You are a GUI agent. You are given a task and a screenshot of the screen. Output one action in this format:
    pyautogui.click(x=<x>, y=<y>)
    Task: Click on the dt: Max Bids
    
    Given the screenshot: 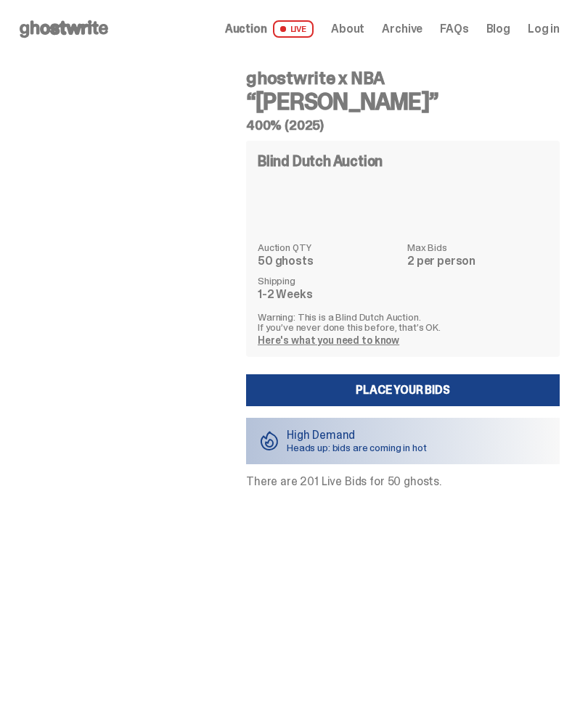 What is the action you would take?
    pyautogui.click(x=478, y=248)
    